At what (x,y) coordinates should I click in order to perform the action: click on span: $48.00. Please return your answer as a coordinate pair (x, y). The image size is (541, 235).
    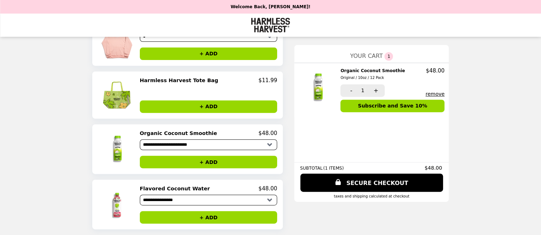
    Looking at the image, I should click on (434, 168).